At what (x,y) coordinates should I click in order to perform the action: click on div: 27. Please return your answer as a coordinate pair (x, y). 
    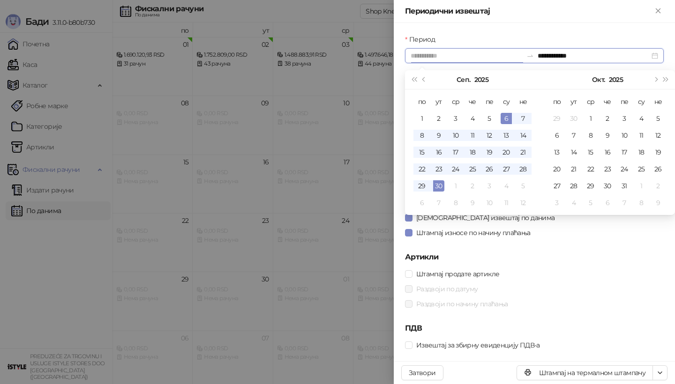
    Looking at the image, I should click on (506, 169).